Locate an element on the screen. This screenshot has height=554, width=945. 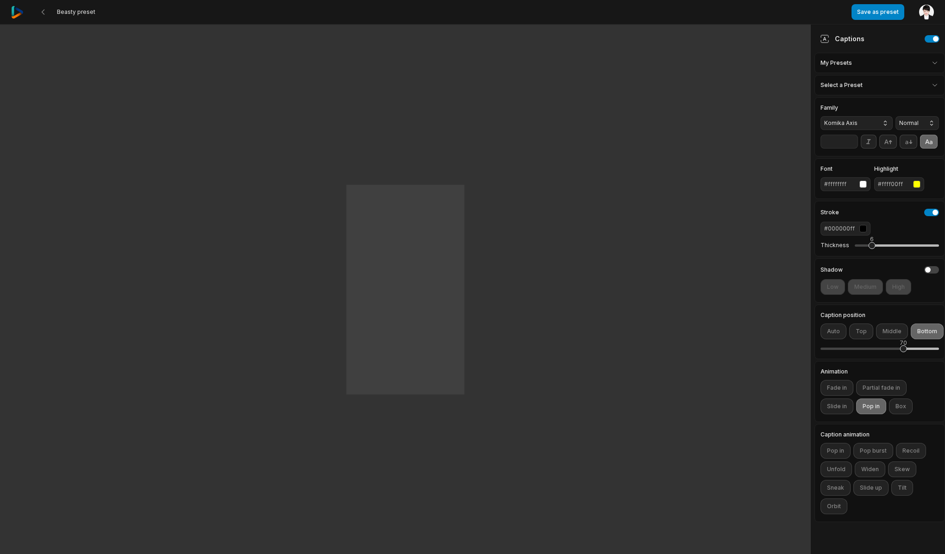
span: Normal is located at coordinates (910, 123).